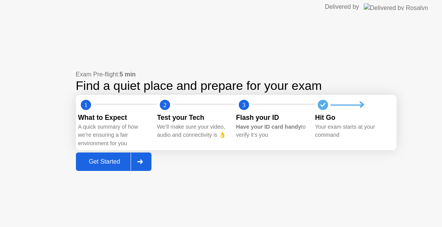 Image resolution: width=442 pixels, height=227 pixels. I want to click on b: 5 min, so click(127, 74).